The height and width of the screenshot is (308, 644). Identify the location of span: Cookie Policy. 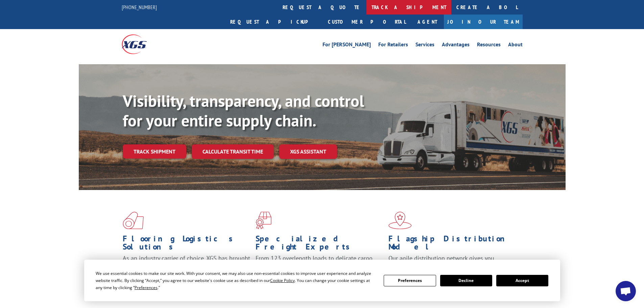
(282, 280).